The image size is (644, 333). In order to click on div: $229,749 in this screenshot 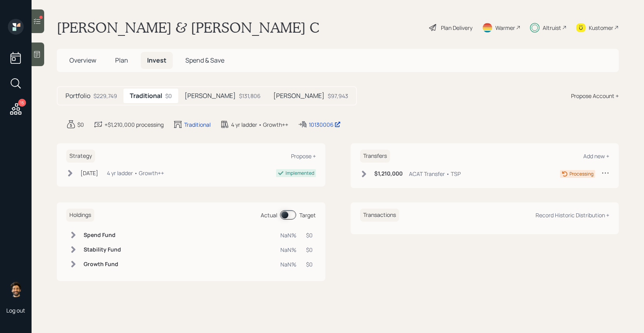, I will do `click(105, 96)`.